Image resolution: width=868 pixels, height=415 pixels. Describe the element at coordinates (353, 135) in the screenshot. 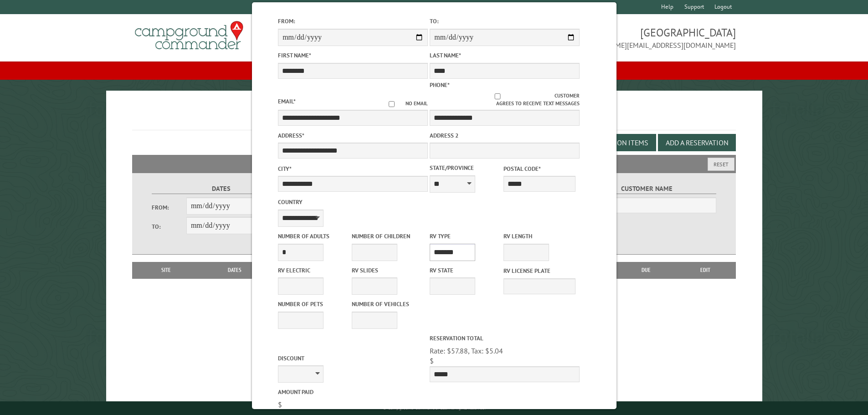

I see `label: Address` at that location.